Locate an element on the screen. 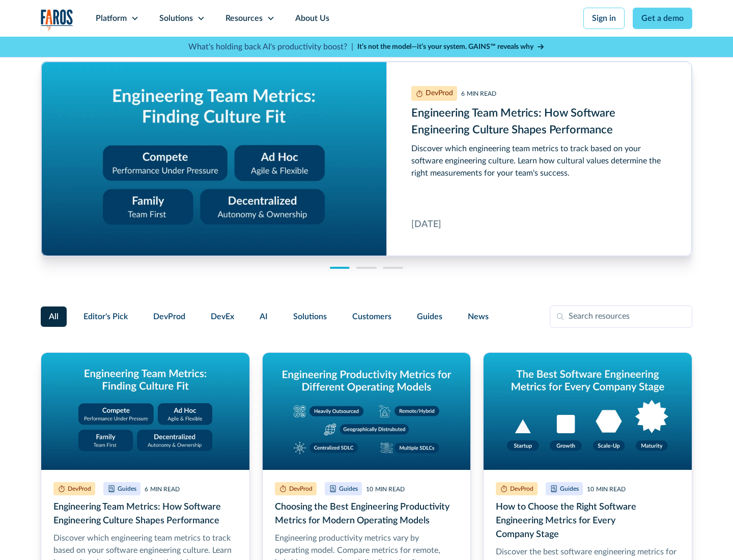  img: On blue gradient, graphic titled 'The Best Software Engineering Metrics for Every Company Stage' ... is located at coordinates (588, 411).